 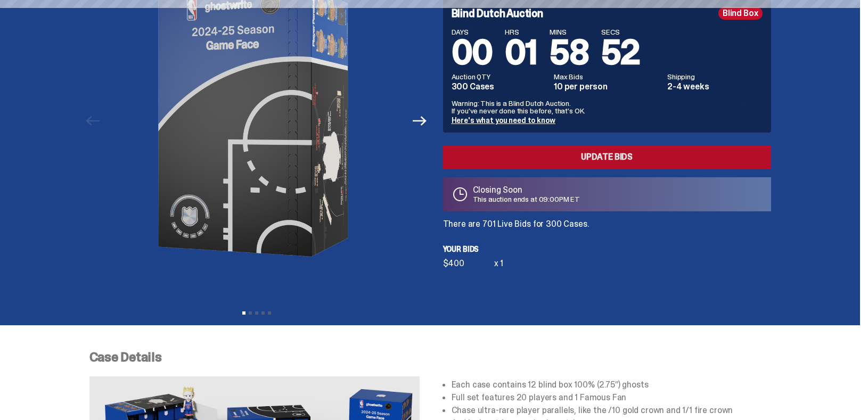 I want to click on span: MINS, so click(x=569, y=32).